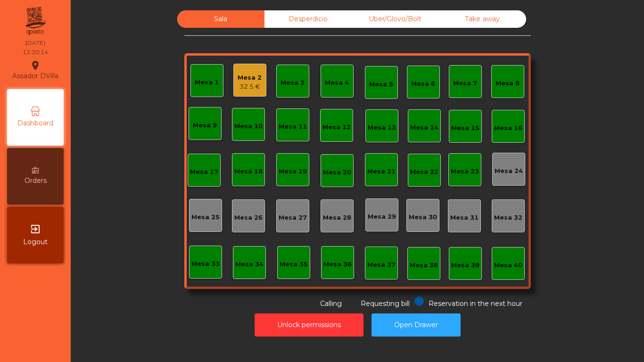 This screenshot has height=362, width=644. What do you see at coordinates (250, 78) in the screenshot?
I see `div: Mesa 2` at bounding box center [250, 78].